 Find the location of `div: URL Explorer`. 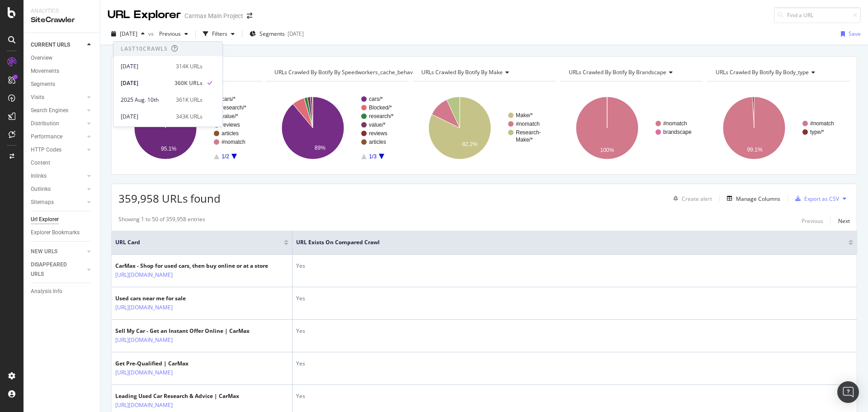

div: URL Explorer is located at coordinates (144, 15).